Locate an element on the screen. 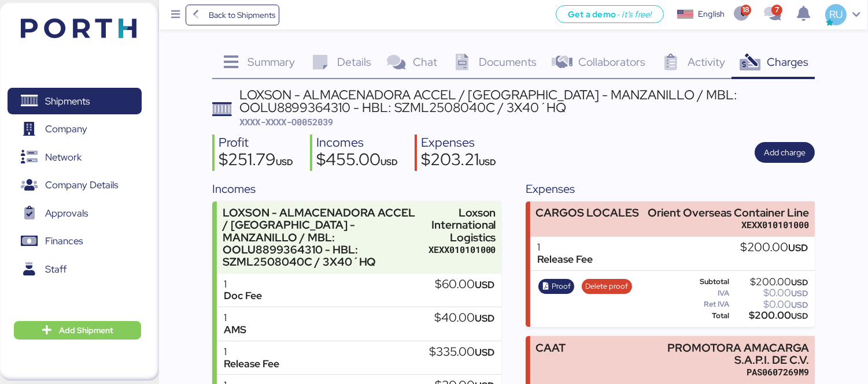 Image resolution: width=868 pixels, height=384 pixels. span: Back to Shipments is located at coordinates (242, 15).